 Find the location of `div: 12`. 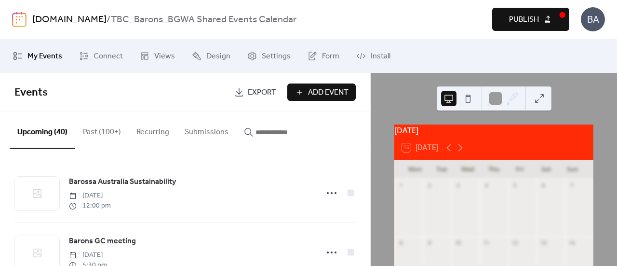

div: 12 is located at coordinates (514, 242).